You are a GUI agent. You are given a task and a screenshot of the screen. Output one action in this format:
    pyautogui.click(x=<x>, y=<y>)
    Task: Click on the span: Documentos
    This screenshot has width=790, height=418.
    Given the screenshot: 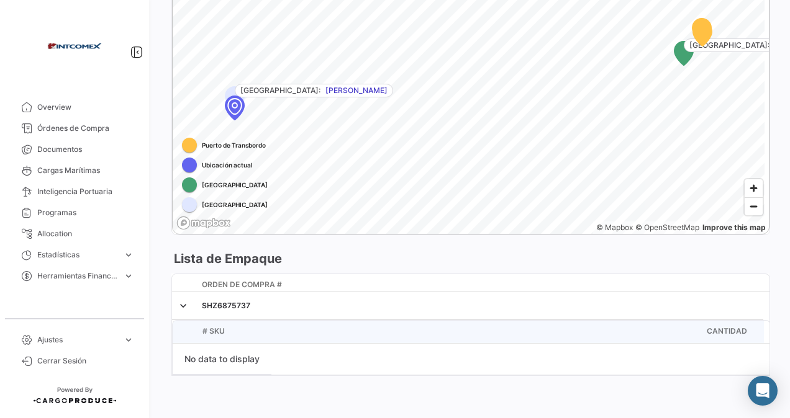 What is the action you would take?
    pyautogui.click(x=86, y=150)
    